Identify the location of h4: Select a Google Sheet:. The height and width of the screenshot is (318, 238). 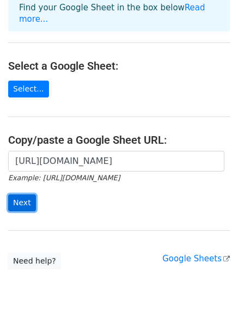
(119, 66).